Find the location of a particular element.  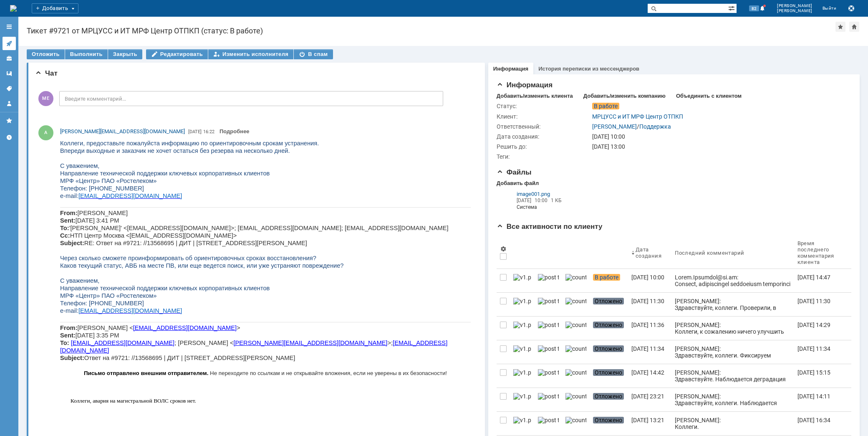

div: Объединить с клиентом is located at coordinates (709, 96).